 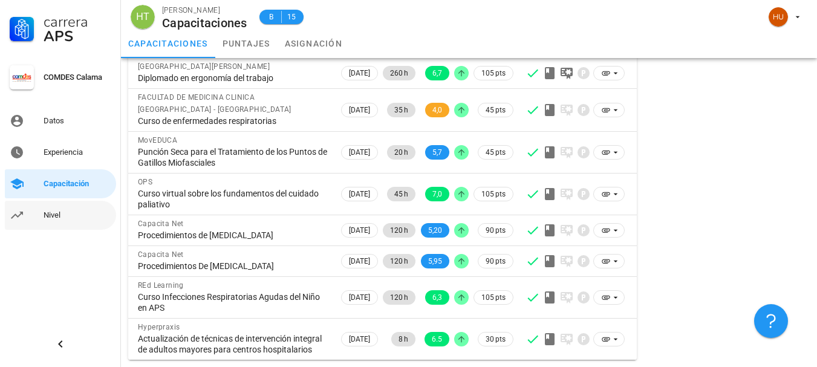 I want to click on a: asignación, so click(x=314, y=44).